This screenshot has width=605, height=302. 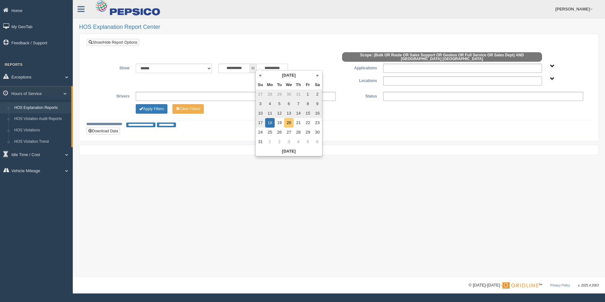 What do you see at coordinates (308, 104) in the screenshot?
I see `td: 8` at bounding box center [308, 104].